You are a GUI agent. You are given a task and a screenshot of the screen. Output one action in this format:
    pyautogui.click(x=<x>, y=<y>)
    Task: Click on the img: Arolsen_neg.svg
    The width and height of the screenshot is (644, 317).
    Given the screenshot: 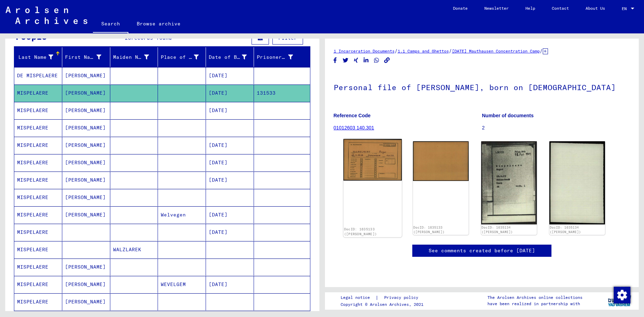 What is the action you would take?
    pyautogui.click(x=46, y=15)
    